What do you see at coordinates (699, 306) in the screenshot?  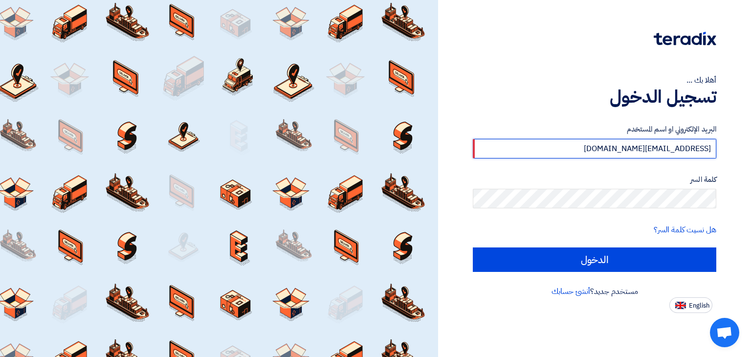 I see `span: English` at bounding box center [699, 306].